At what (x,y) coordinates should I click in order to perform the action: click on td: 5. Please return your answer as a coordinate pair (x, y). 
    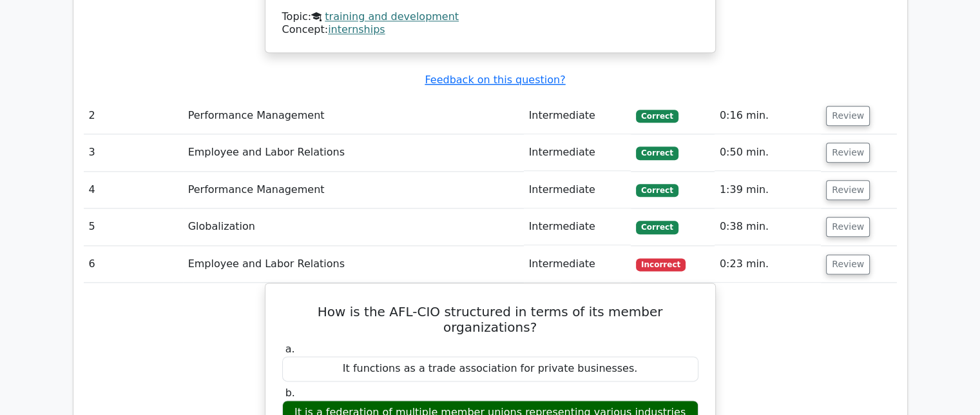
    Looking at the image, I should click on (134, 227).